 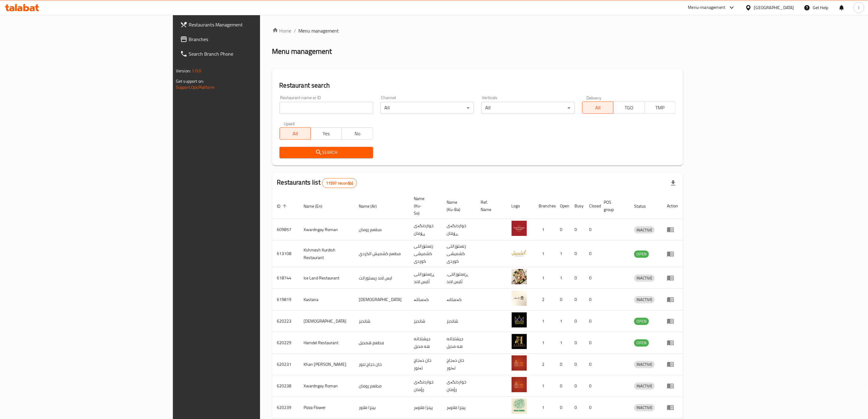 I want to click on td: جيشتخانه هه مديل, so click(x=425, y=342).